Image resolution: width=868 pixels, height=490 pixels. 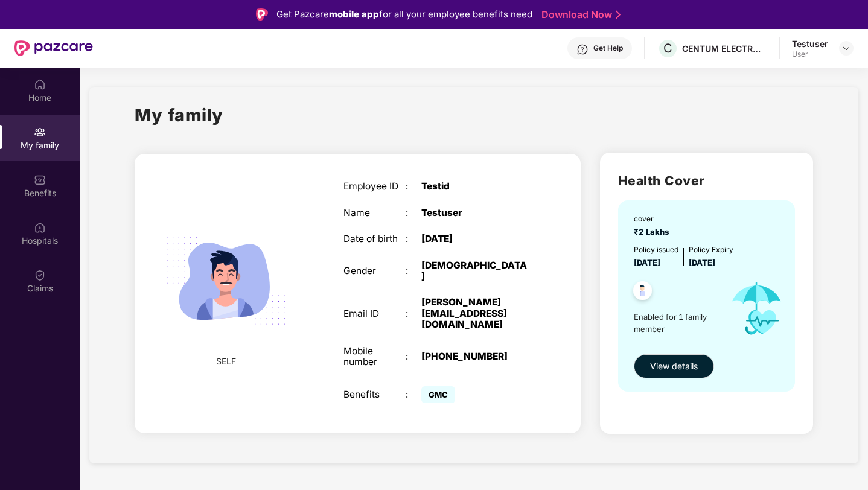 What do you see at coordinates (608, 48) in the screenshot?
I see `div: Get Help` at bounding box center [608, 48].